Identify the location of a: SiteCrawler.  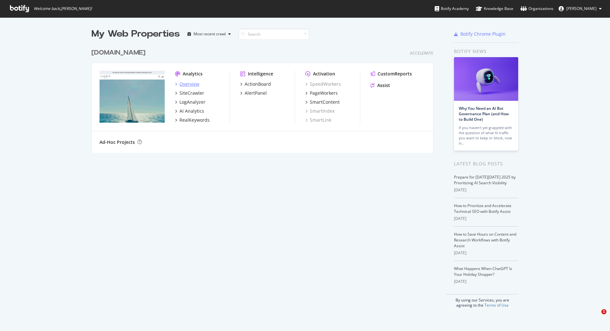
(190, 93).